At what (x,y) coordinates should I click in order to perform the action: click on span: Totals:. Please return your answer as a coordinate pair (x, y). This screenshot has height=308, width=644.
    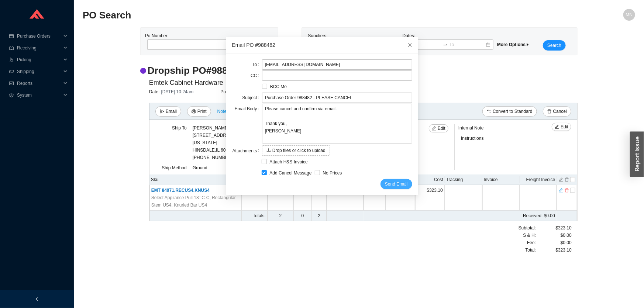
    Looking at the image, I should click on (259, 216).